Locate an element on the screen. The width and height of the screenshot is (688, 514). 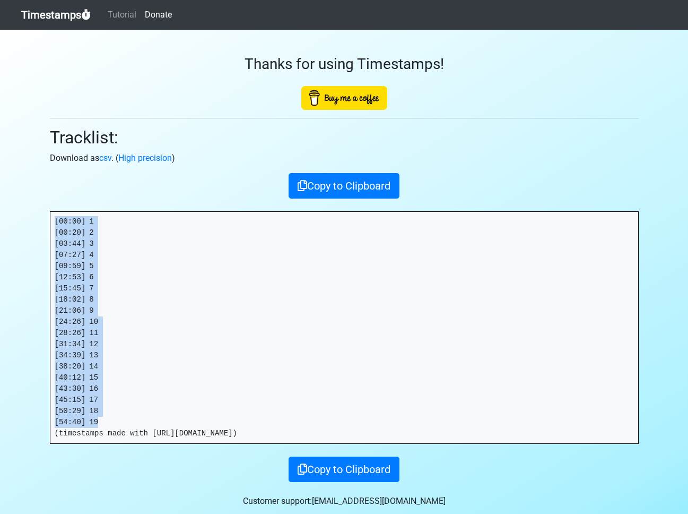
pre: [00:00] 1 [00:20] 2 [03:44] 3 [07:27] 4 [09:59] 5 [12:53] 6 [15:45] 7 [18:02] 8 [21:06] 9 [24:26]... is located at coordinates (344, 327).